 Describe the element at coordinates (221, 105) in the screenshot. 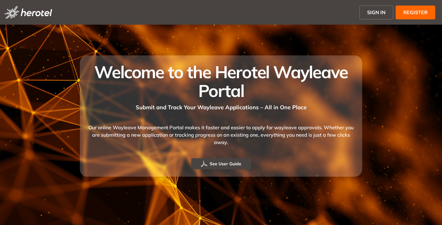

I see `div: Submit and Track Your Wayleave Applications – All in One Place` at that location.